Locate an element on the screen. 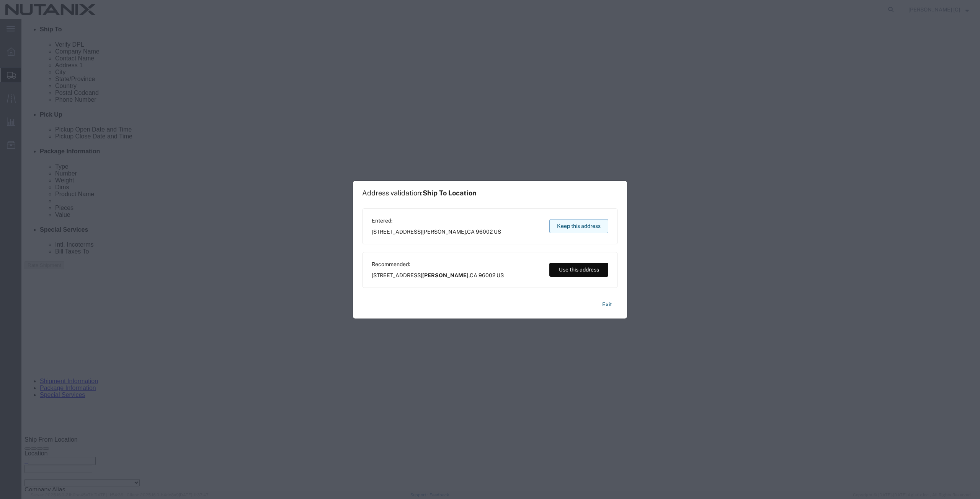 This screenshot has height=499, width=980. button: Exit is located at coordinates (607, 305).